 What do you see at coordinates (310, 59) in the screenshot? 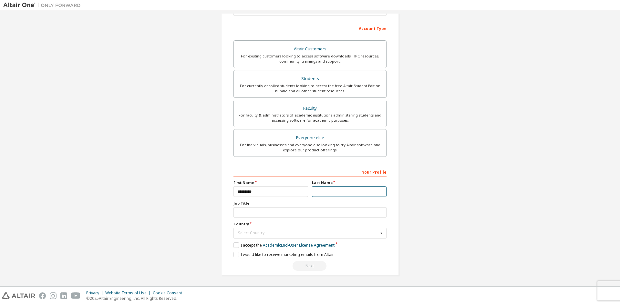
I see `div: For existing customers looking to access software downloads, HPC resources, community, trainings ...` at bounding box center [310, 59].